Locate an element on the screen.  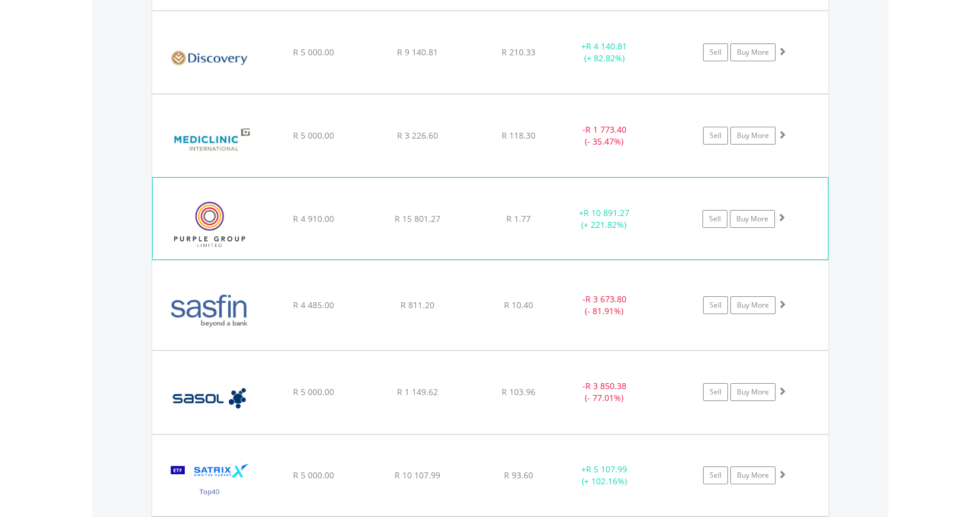
div: + (+ 102.16%) is located at coordinates (605, 475).